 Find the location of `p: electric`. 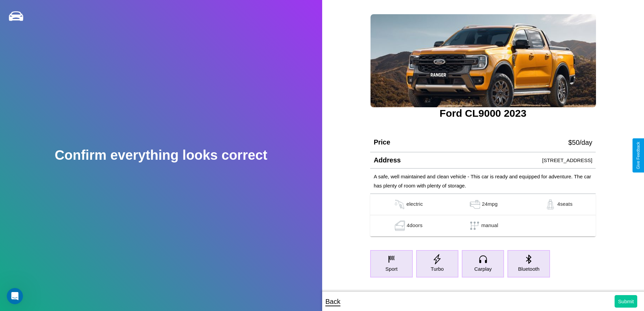

p: electric is located at coordinates (414, 204).